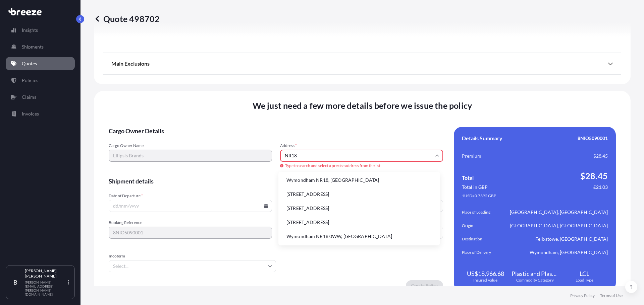 This screenshot has width=644, height=305. Describe the element at coordinates (424, 285) in the screenshot. I see `button: Create Policy` at that location.